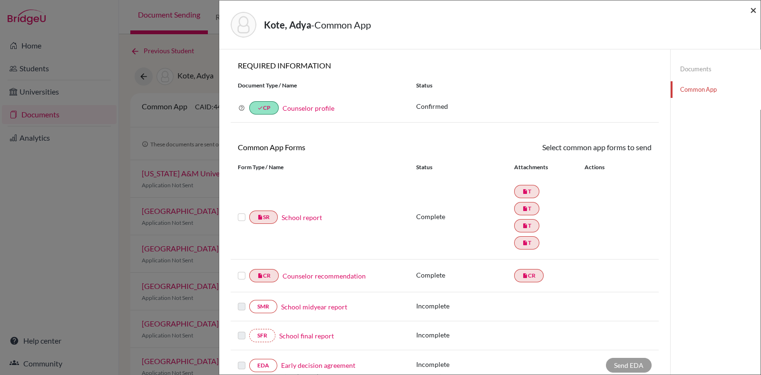 The height and width of the screenshot is (375, 761). Describe the element at coordinates (320, 167) in the screenshot. I see `div: Form Type / Name` at that location.